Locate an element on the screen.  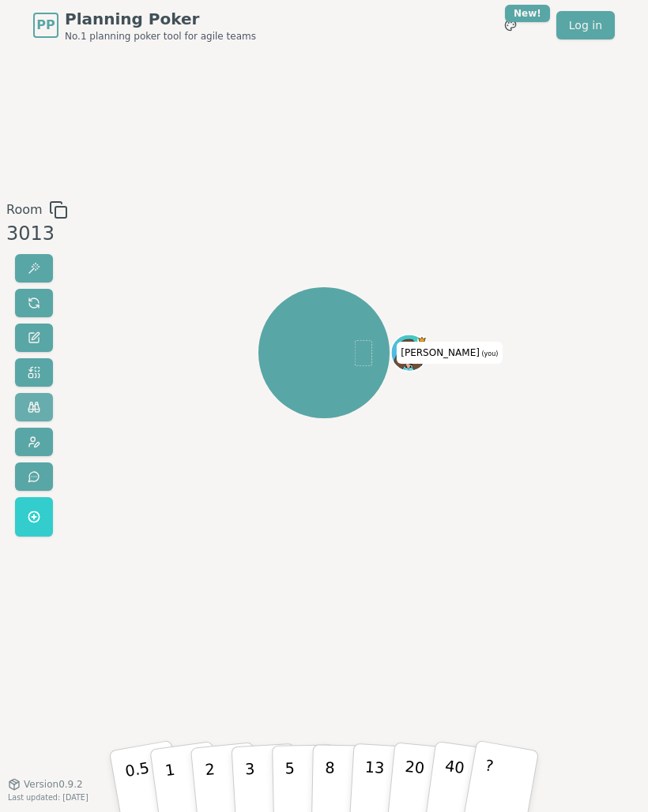
span: Planning Poker is located at coordinates (160, 19).